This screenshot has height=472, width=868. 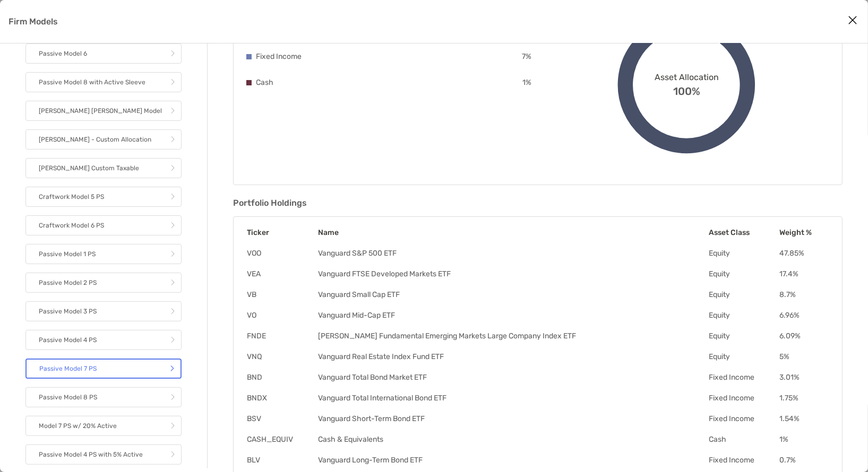 I want to click on th: Weight %, so click(x=804, y=232).